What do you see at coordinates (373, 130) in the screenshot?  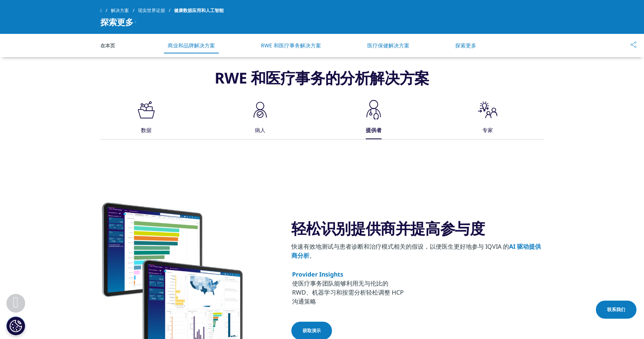 I see `font: 提供者` at bounding box center [373, 130].